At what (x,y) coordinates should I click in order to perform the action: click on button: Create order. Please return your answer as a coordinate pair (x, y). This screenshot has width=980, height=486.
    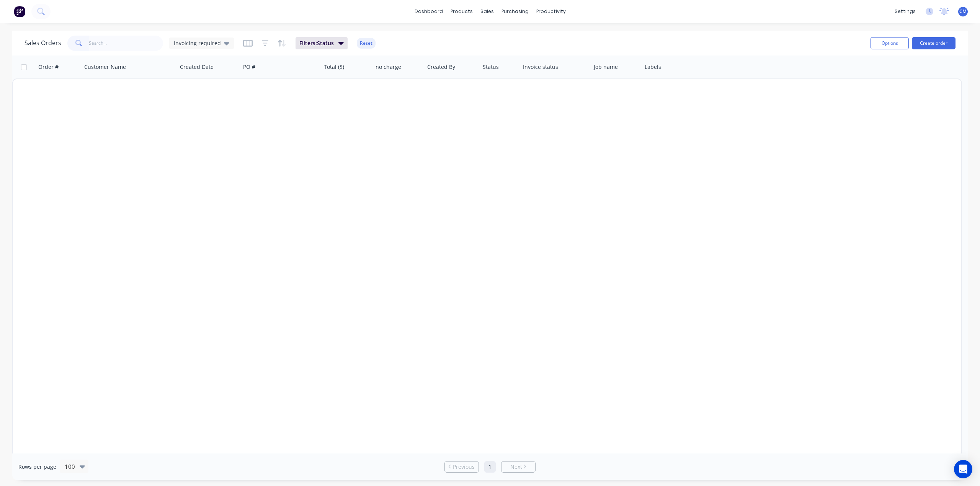
    Looking at the image, I should click on (933, 43).